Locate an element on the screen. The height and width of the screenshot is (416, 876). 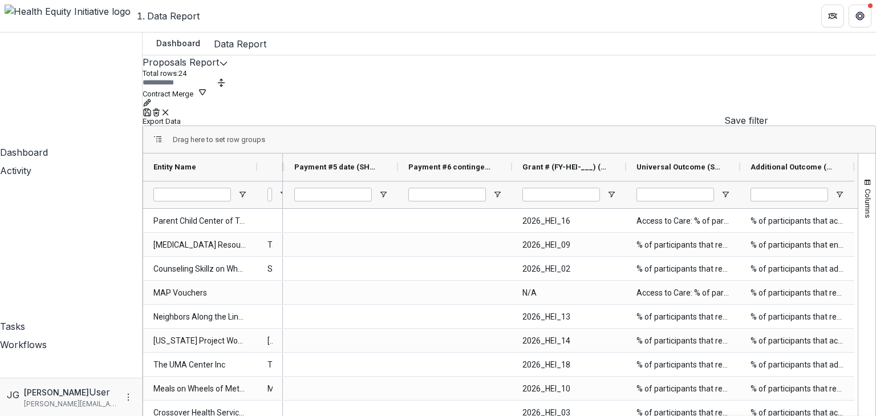
input: Additional Outcome (SHORT_TEXT) Filter Input is located at coordinates (789, 195).